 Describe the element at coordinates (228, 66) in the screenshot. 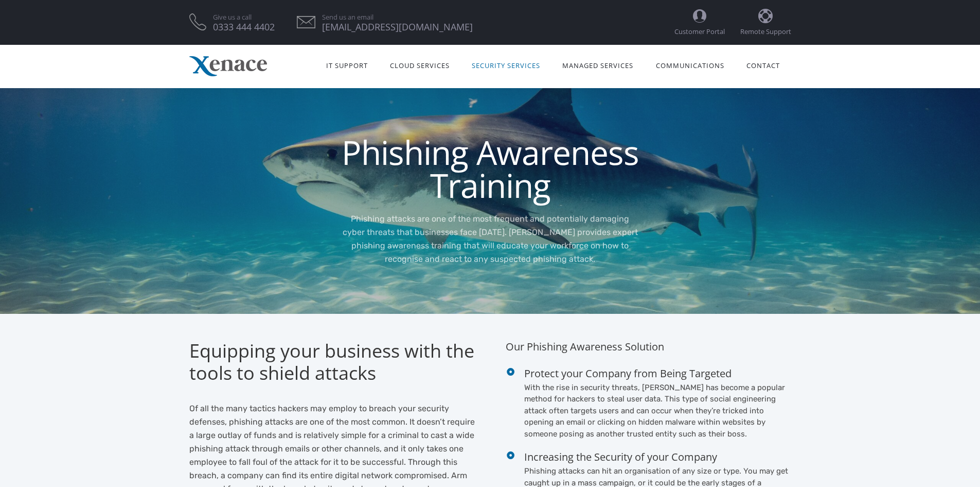

I see `img: Xenace` at that location.